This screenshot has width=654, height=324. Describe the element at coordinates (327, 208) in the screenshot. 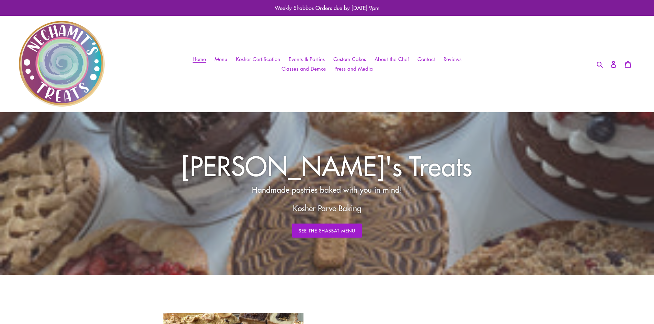

I see `p: Kosher Parve Baking` at that location.